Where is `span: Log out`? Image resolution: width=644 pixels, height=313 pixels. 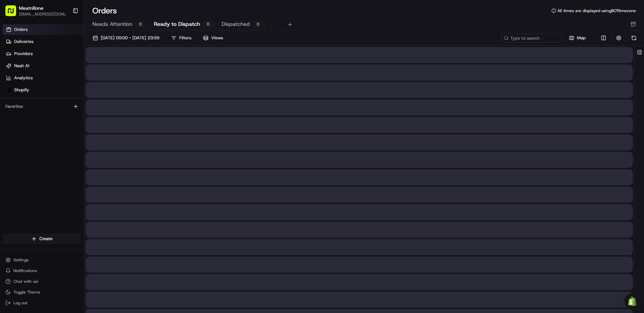
span: Log out is located at coordinates (20, 303).